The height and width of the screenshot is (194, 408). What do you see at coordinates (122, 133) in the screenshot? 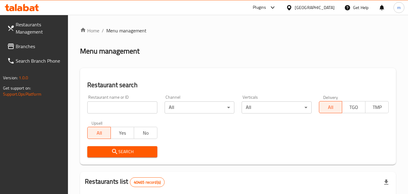
I see `button: Yes` at bounding box center [122, 133].